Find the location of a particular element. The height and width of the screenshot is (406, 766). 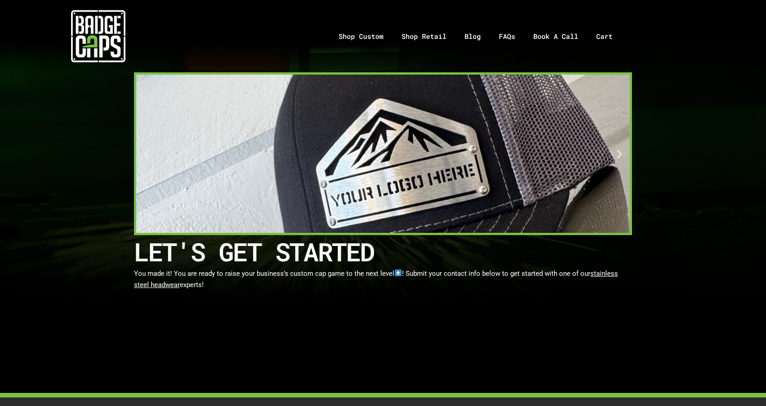

p: You made it! You are ready to raise your business’s custom cap game to the next level ! Submit yo... is located at coordinates (383, 280).